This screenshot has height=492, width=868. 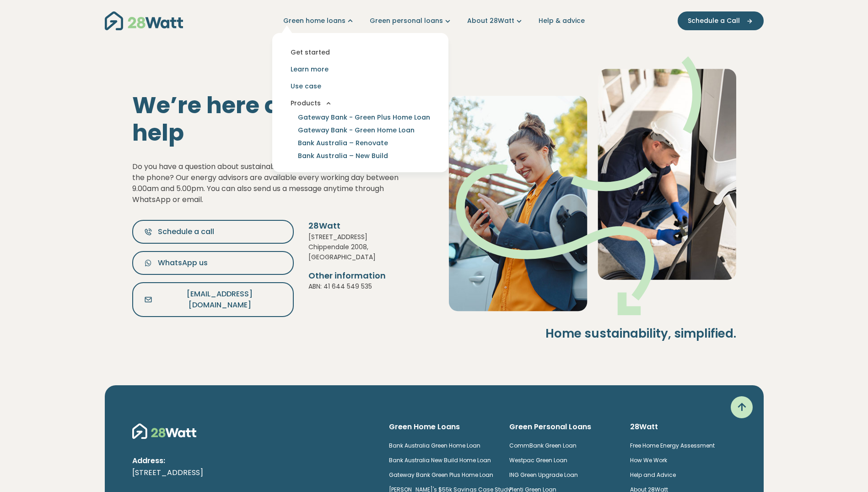 What do you see at coordinates (592, 334) in the screenshot?
I see `h4: Home sustainability, simplified.` at bounding box center [592, 334].